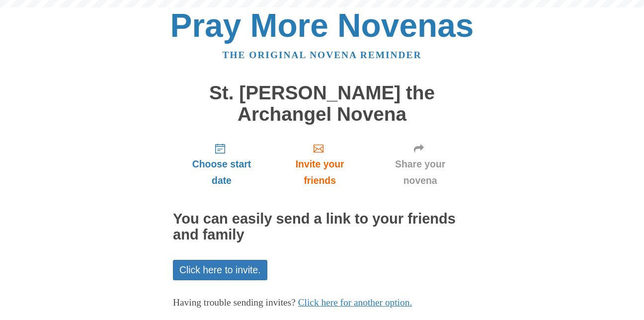  I want to click on a: Invite your friends, so click(320, 164).